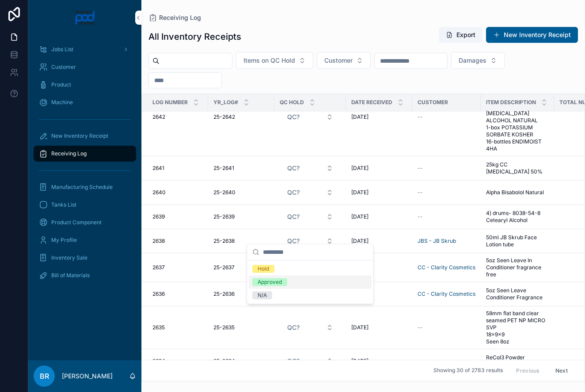  I want to click on span: Item Description, so click(511, 102).